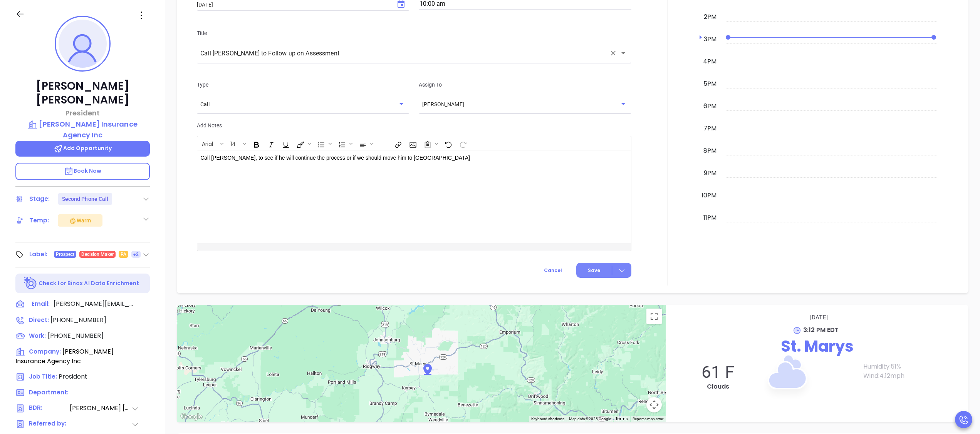 The height and width of the screenshot is (434, 980). What do you see at coordinates (38, 335) in the screenshot?
I see `span: Work:` at bounding box center [38, 335].